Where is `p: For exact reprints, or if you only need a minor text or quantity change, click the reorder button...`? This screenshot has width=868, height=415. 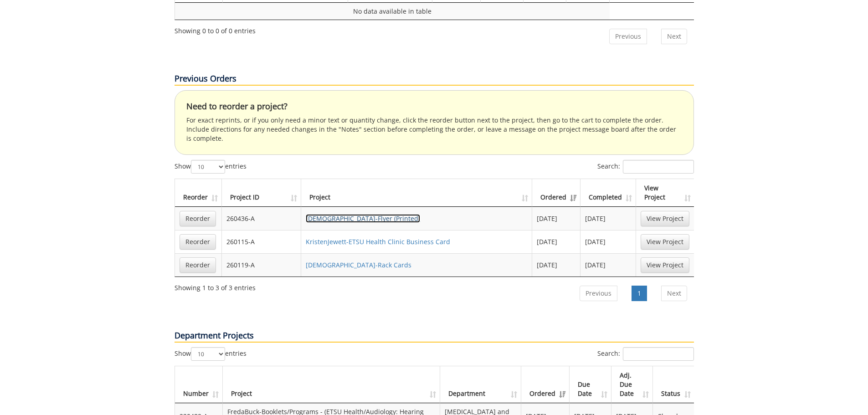
p: For exact reprints, or if you only need a minor text or quantity change, click the reorder button... is located at coordinates (434, 130).